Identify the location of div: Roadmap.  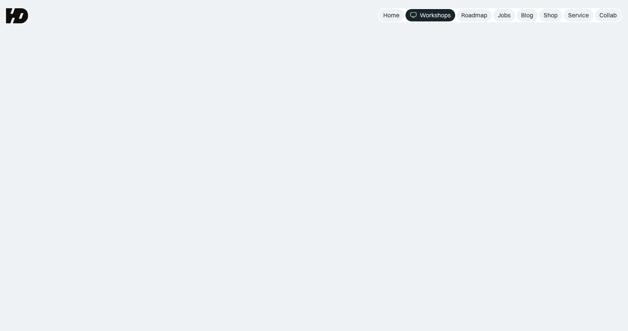
(474, 15).